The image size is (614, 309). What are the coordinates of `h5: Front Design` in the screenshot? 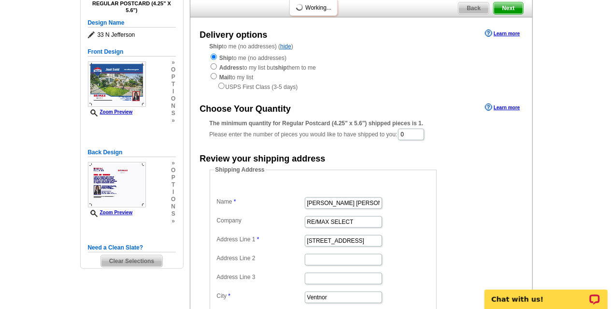 It's located at (132, 52).